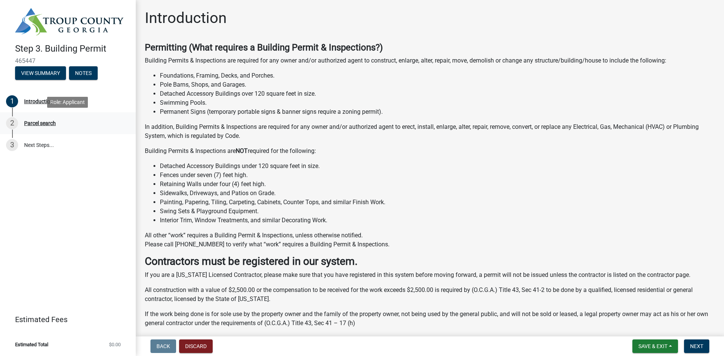  I want to click on wm-modal-confirm: Summary, so click(40, 74).